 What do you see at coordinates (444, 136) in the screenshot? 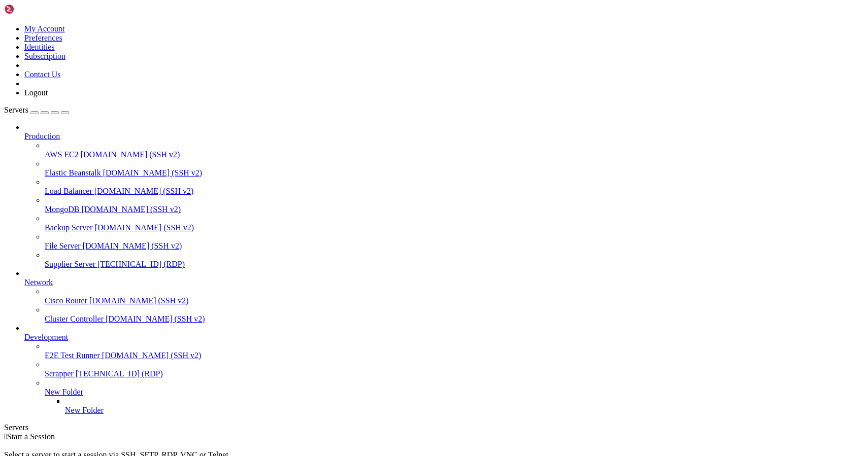
I see `a: Production` at bounding box center [444, 136].